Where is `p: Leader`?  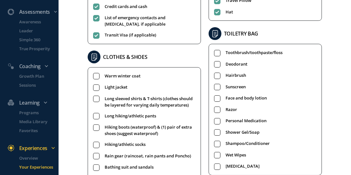 p: Leader is located at coordinates (38, 31).